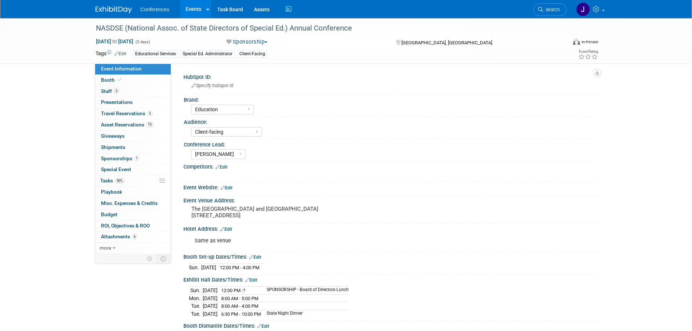  I want to click on div: Exhibit Hall Dates/Times:, so click(390, 279).